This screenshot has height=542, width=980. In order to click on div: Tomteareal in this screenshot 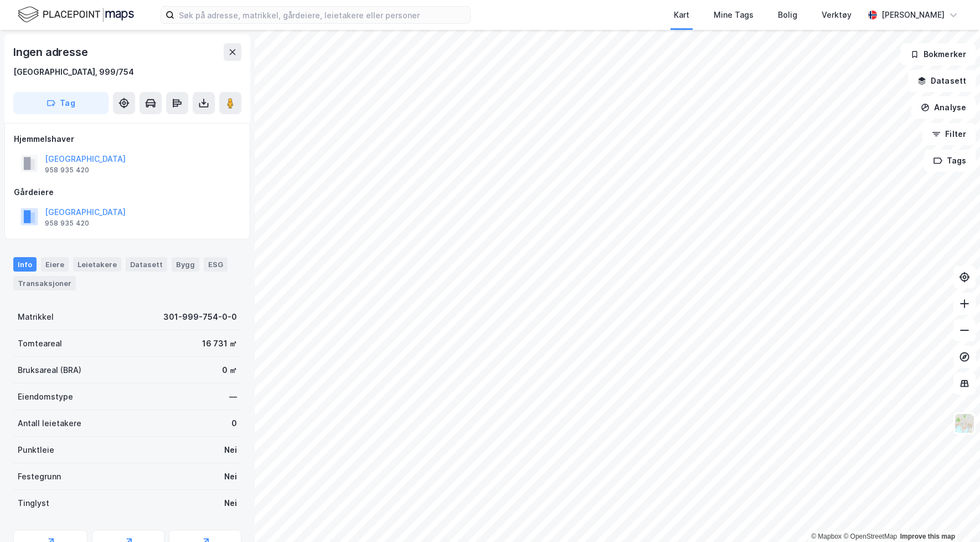, I will do `click(40, 343)`.